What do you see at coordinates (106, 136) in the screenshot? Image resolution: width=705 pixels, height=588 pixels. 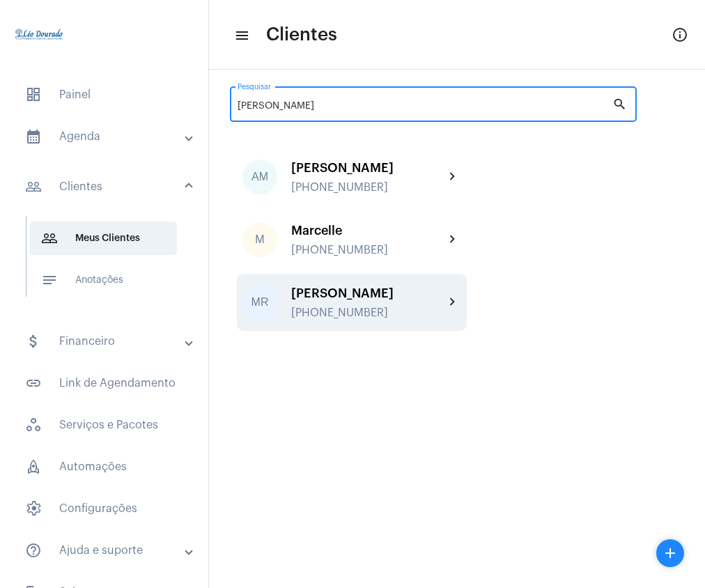 I see `mat-panel-title: Agenda` at bounding box center [106, 136].